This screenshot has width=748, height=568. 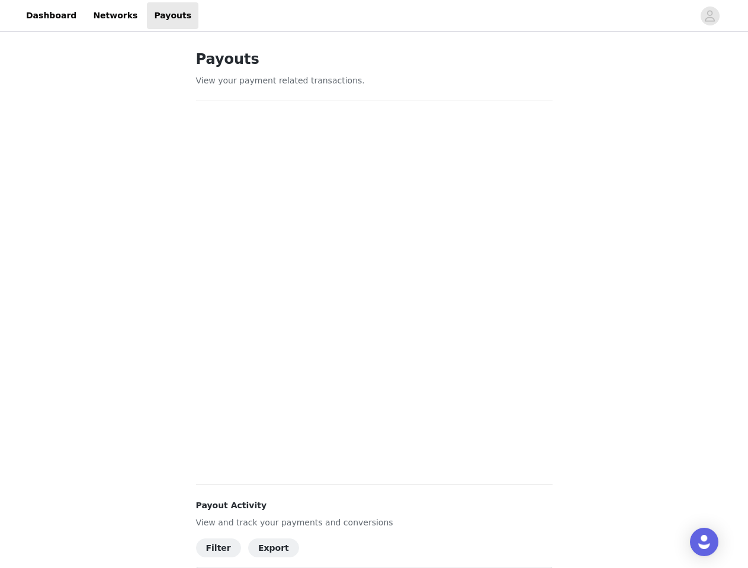 I want to click on h4: Payout Activity, so click(x=374, y=506).